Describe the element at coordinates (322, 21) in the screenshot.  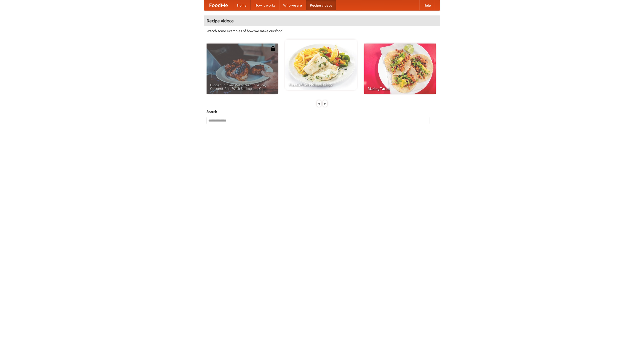
I see `h4: Recipe videos` at that location.